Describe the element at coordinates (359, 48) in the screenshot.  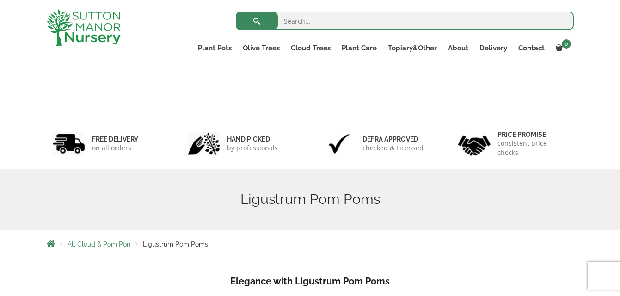
I see `a: Plant Care` at that location.